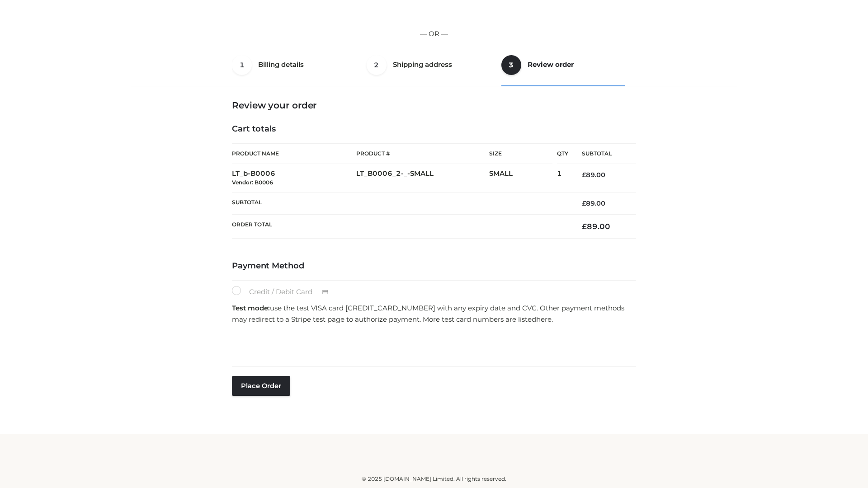 The height and width of the screenshot is (488, 868). What do you see at coordinates (261, 386) in the screenshot?
I see `button: Place order` at bounding box center [261, 386].